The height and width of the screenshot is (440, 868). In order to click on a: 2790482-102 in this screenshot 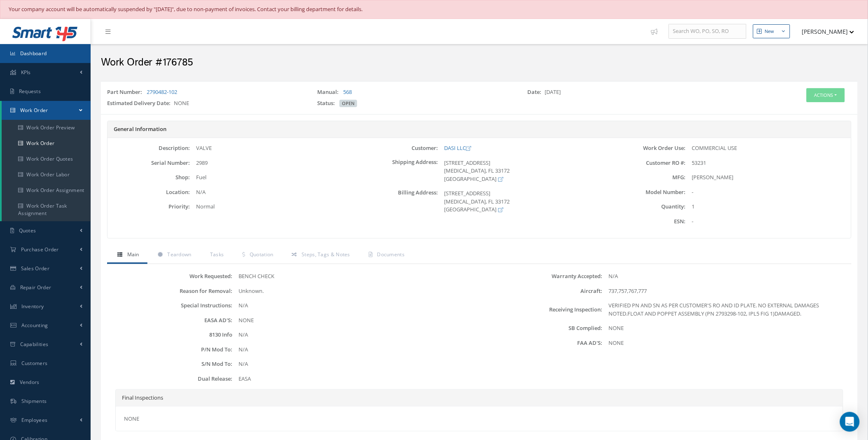, I will do `click(162, 92)`.